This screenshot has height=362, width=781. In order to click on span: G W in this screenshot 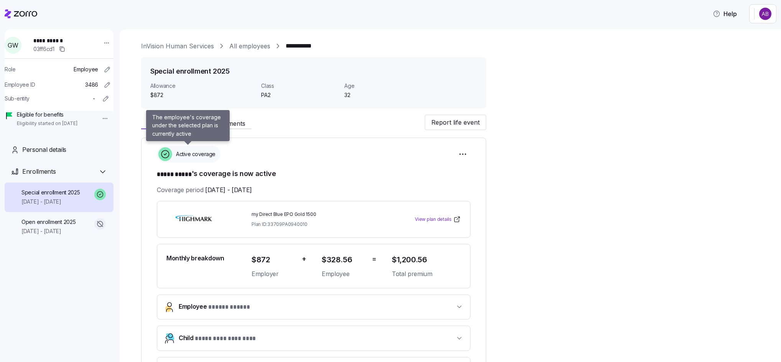, I will do `click(13, 45)`.